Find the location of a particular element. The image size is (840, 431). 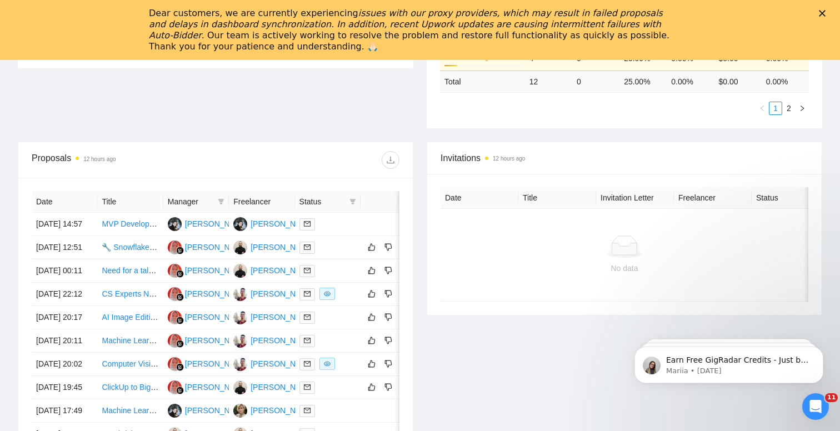

button: right is located at coordinates (802, 108).